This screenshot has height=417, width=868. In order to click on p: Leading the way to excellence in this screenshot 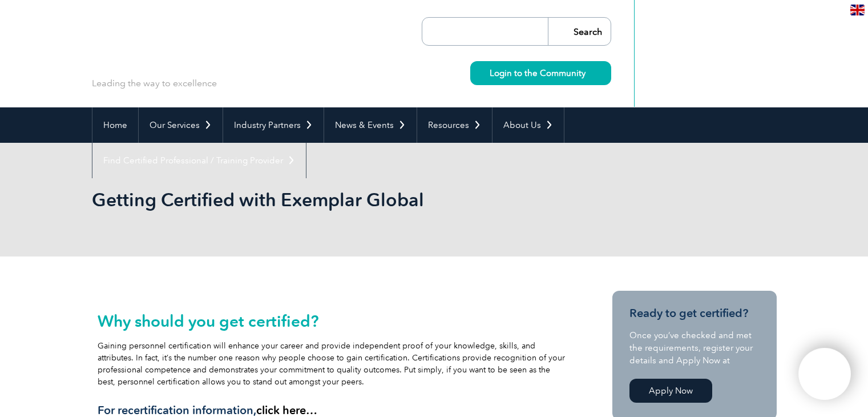, I will do `click(154, 83)`.